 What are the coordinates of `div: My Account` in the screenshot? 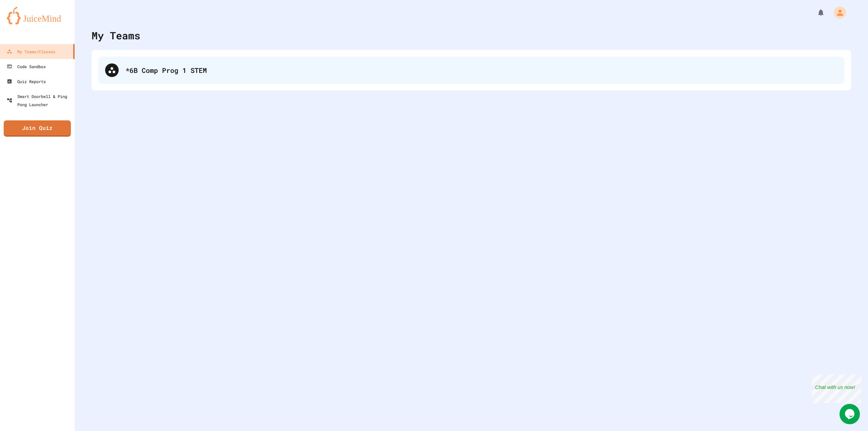 It's located at (837, 12).